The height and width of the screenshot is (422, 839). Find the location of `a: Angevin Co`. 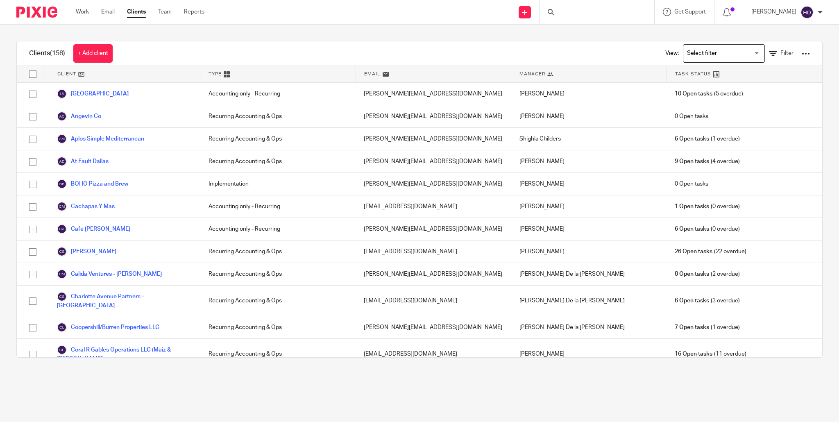

a: Angevin Co is located at coordinates (79, 116).